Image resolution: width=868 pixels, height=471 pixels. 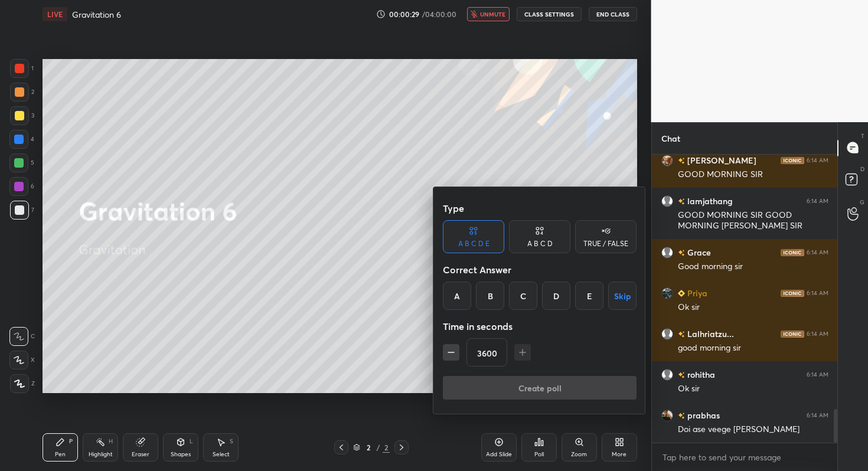 What do you see at coordinates (539, 244) in the screenshot?
I see `div: A B C D` at bounding box center [539, 244].